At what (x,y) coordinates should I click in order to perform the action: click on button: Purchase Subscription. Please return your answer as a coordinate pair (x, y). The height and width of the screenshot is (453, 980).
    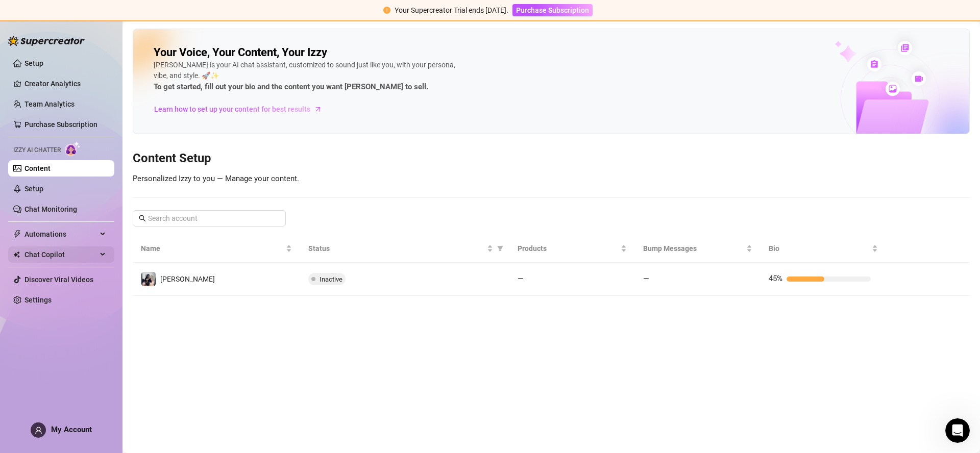
    Looking at the image, I should click on (552, 10).